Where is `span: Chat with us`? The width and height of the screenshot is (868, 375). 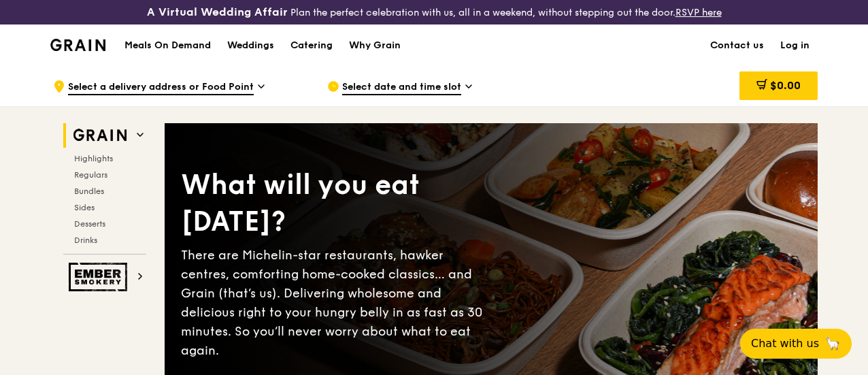 span: Chat with us is located at coordinates (784, 344).